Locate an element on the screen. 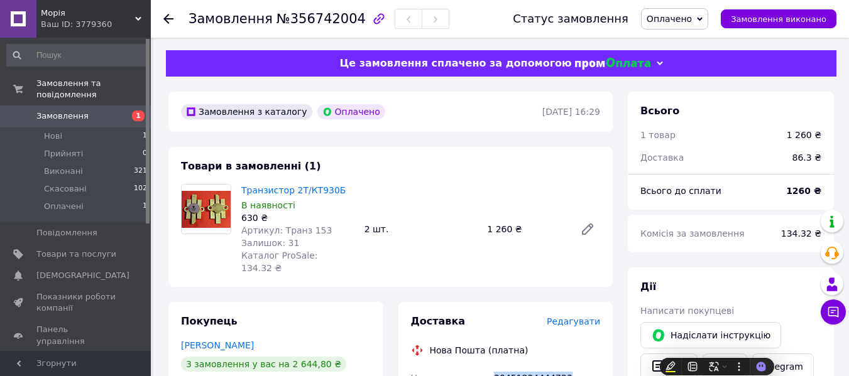 This screenshot has height=376, width=849. div: Нова Пошта (платна) is located at coordinates (479, 350).